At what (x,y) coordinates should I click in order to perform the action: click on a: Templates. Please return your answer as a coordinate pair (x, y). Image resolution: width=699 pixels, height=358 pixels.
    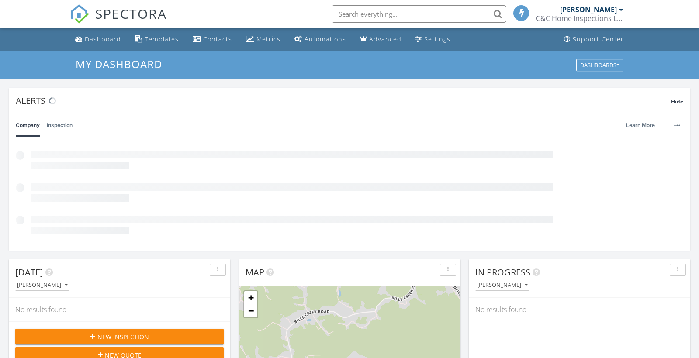
    Looking at the image, I should click on (157, 39).